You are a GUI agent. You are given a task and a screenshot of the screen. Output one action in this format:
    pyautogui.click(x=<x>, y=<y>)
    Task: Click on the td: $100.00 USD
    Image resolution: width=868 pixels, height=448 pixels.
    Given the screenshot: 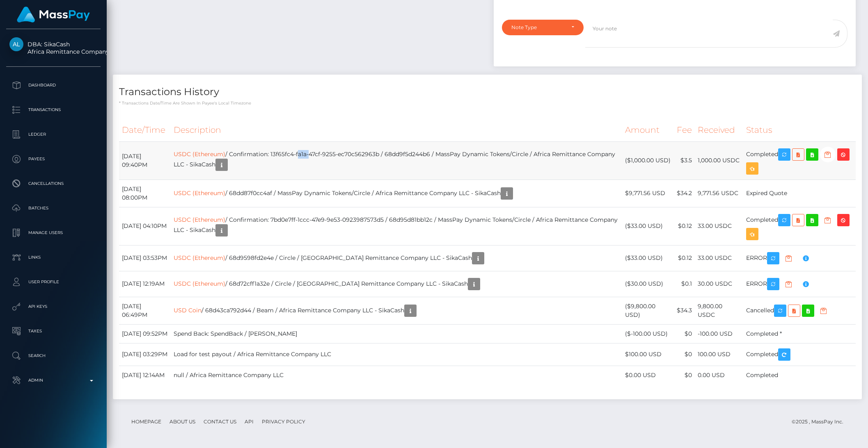 What is the action you would take?
    pyautogui.click(x=647, y=354)
    